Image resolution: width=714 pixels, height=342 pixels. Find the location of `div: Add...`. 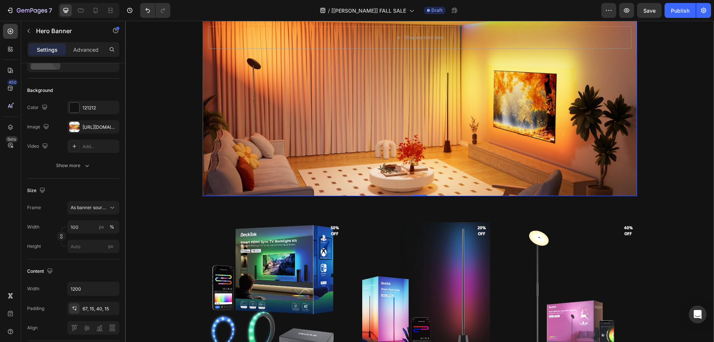

div: Add... is located at coordinates (100, 147).